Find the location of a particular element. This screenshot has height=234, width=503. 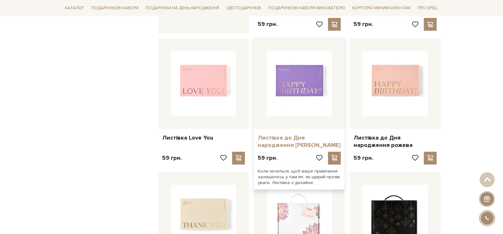

a: Ідеї подарунків is located at coordinates (243, 8).